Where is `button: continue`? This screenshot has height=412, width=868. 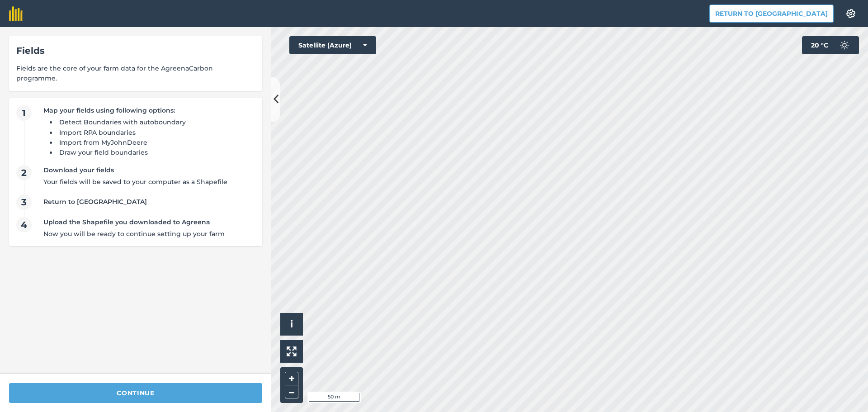 button: continue is located at coordinates (136, 393).